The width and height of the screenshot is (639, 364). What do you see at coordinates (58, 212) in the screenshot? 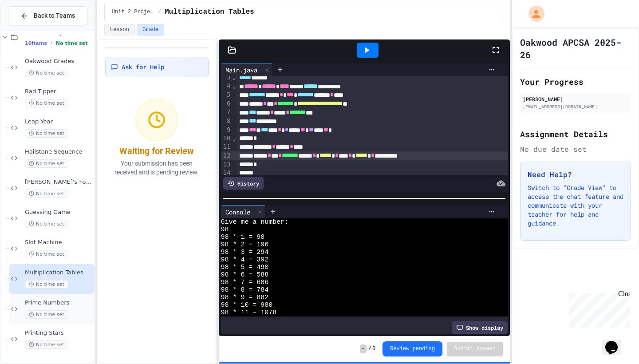
I see `span: Guessing Game` at bounding box center [58, 212].